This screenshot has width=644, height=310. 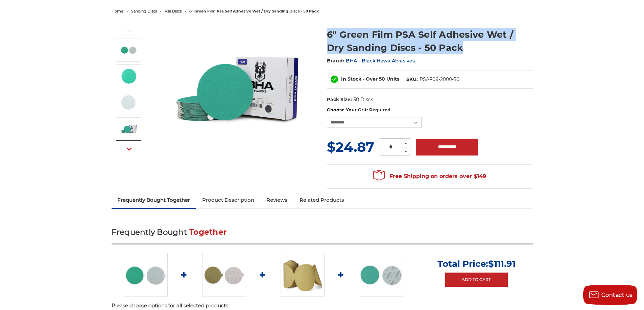 What do you see at coordinates (254, 11) in the screenshot?
I see `span: 6" green film psa self adhesive wet / dry sanding discs - 50 pack` at bounding box center [254, 11].